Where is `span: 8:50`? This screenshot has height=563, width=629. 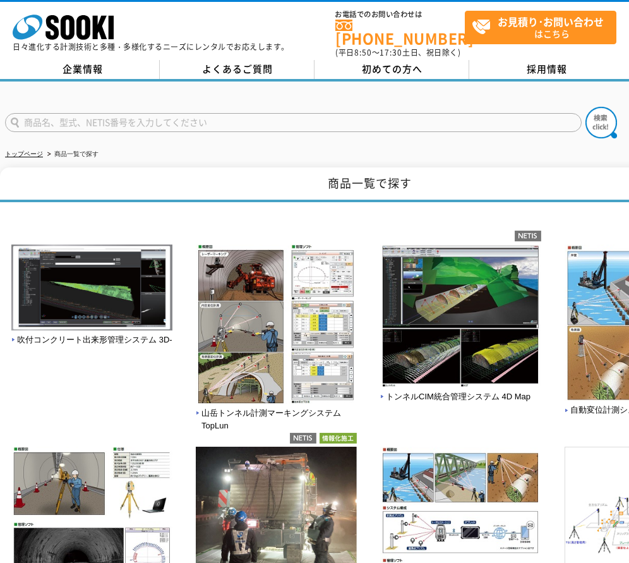
span: 8:50 is located at coordinates (363, 52).